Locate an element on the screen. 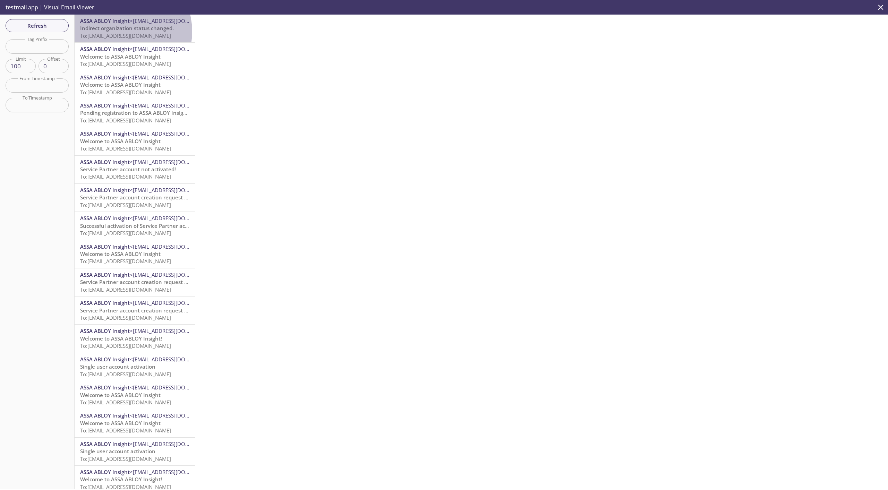 This screenshot has height=490, width=888. span: Pending registration to ASSA ABLOY Insight reminder! is located at coordinates (147, 113).